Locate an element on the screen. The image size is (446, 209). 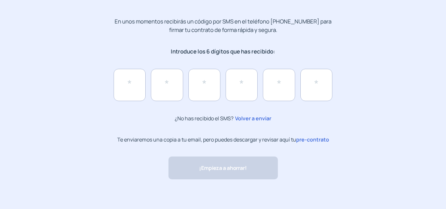
p: Introduce los 6 dígitos que has recibido: is located at coordinates (223, 52).